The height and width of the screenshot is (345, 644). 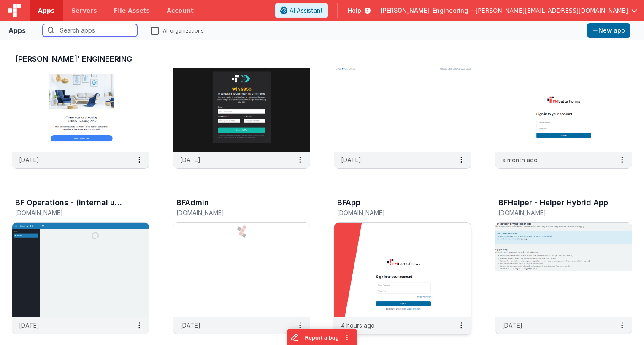 I want to click on label: All organizations, so click(x=177, y=30).